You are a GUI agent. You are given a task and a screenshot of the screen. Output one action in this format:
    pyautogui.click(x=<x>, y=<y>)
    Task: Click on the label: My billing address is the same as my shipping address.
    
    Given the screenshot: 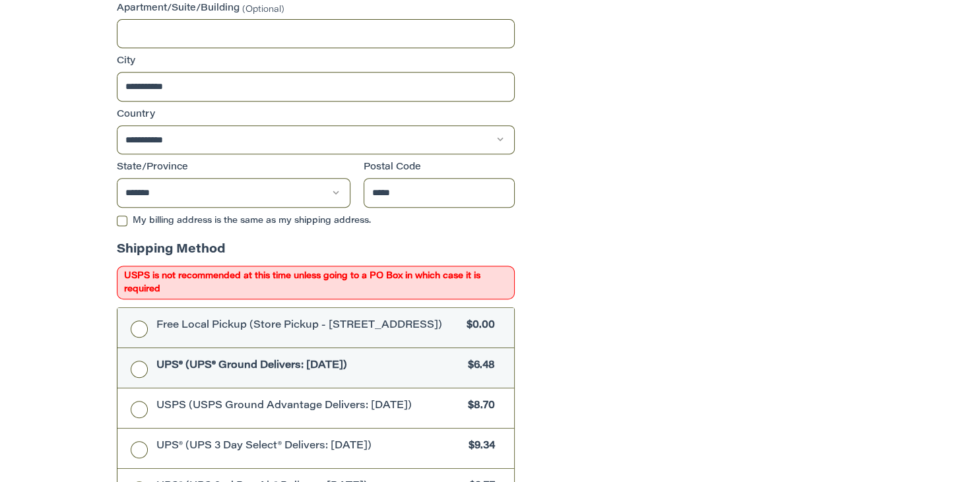 What is the action you would take?
    pyautogui.click(x=315, y=221)
    